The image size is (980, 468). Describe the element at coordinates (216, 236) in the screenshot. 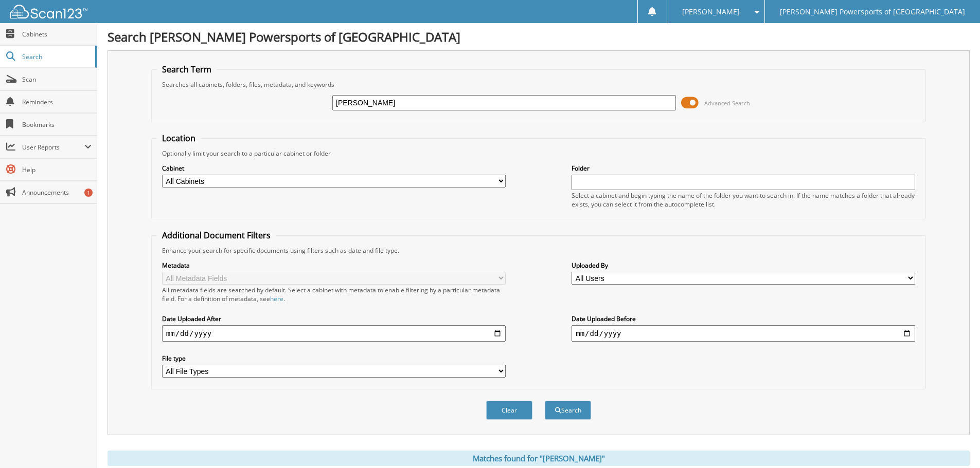

I see `legend: Additional Document Filters` at that location.